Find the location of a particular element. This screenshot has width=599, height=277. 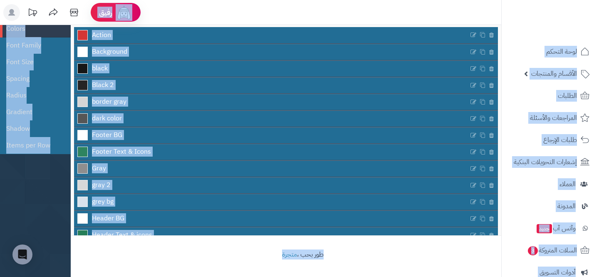

span: 3 is located at coordinates (533, 250).